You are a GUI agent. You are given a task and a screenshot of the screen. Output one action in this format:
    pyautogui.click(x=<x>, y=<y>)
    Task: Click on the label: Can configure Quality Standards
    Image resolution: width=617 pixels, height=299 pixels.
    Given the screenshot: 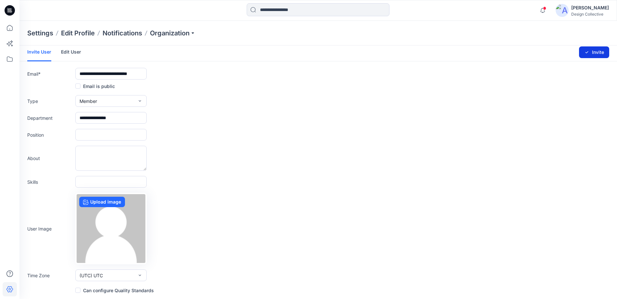 What is the action you would take?
    pyautogui.click(x=115, y=290)
    